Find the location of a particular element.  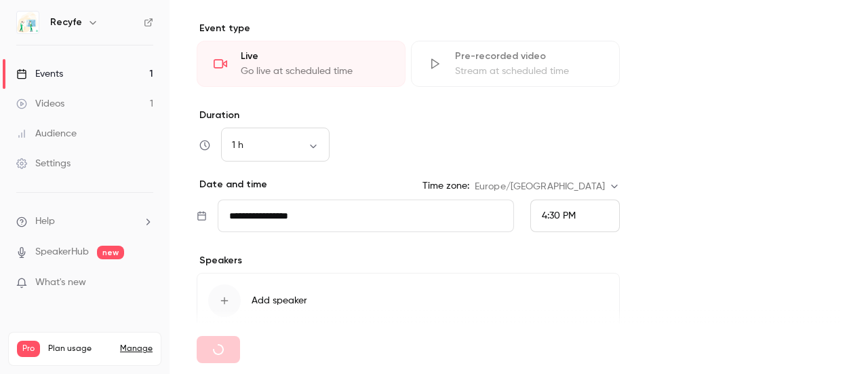

div: Pre-recorded videoStream at scheduled time is located at coordinates (515, 64).